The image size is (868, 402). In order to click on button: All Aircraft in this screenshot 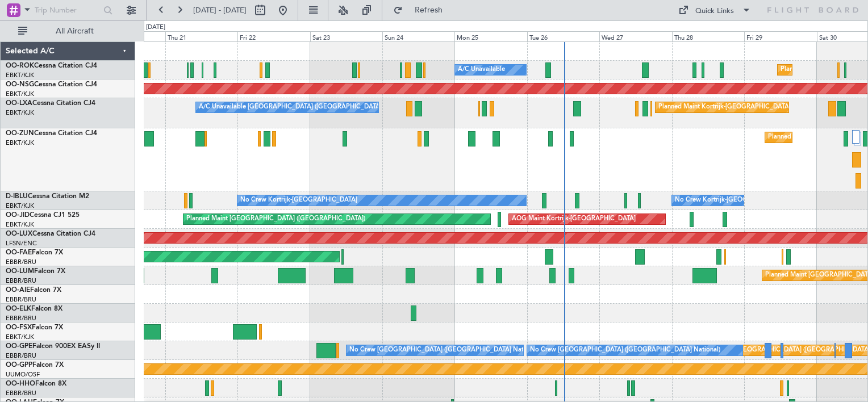, I will do `click(68, 32)`.